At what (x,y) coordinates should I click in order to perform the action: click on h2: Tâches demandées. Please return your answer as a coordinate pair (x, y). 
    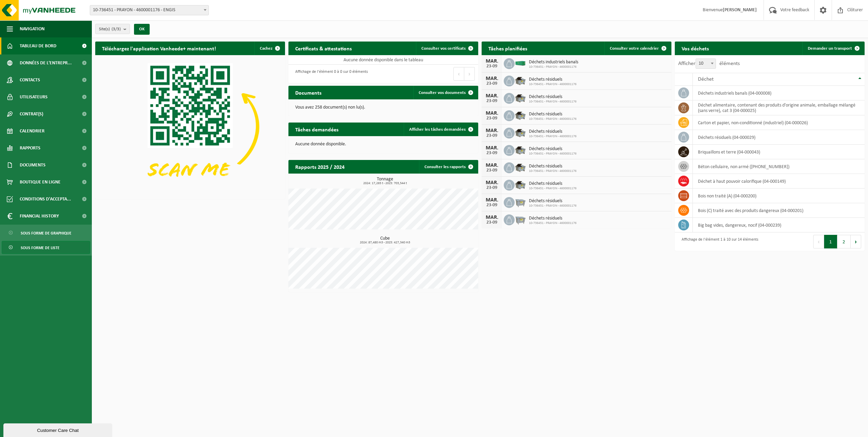
    Looking at the image, I should click on (317, 129).